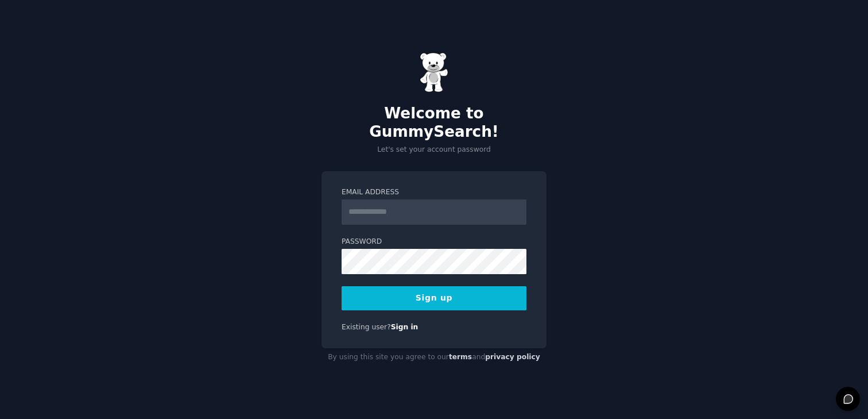  I want to click on a: terms, so click(461, 357).